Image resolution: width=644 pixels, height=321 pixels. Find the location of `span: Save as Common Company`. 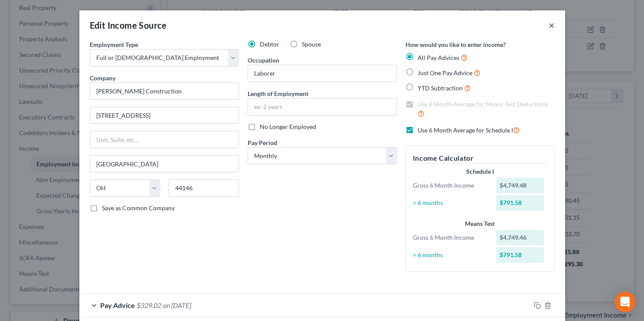

span: Save as Common Company is located at coordinates (138, 208).